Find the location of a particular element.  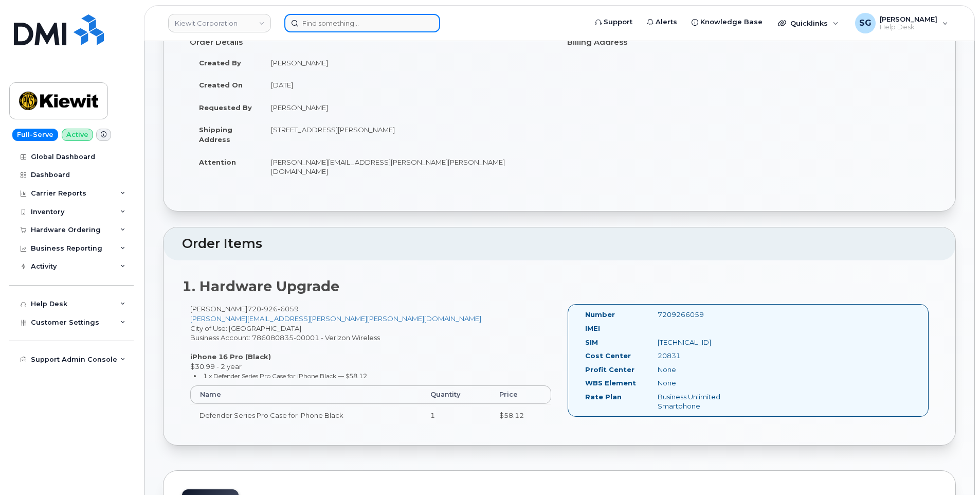

div: 20831 is located at coordinates (701, 355).